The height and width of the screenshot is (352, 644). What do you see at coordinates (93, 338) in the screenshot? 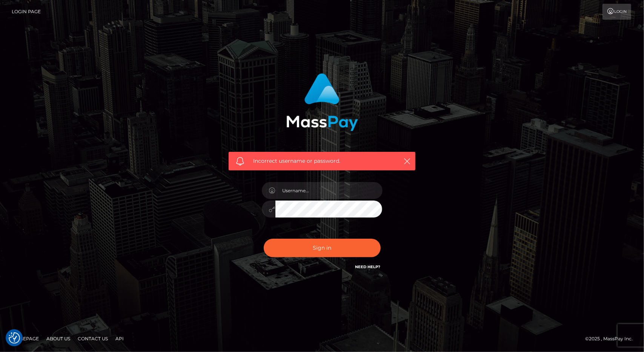
I see `a: Contact Us` at bounding box center [93, 338].